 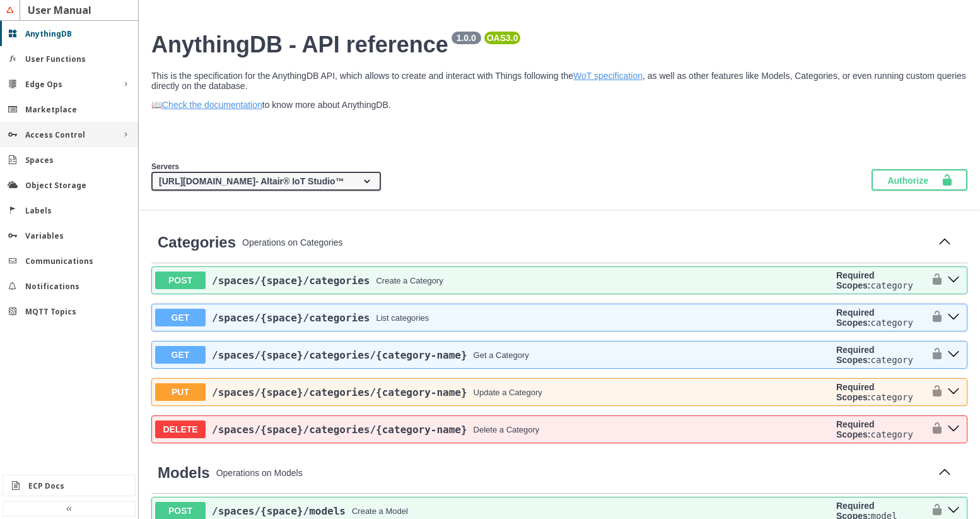 I want to click on h2: AnythingDB - API reference, so click(x=559, y=45).